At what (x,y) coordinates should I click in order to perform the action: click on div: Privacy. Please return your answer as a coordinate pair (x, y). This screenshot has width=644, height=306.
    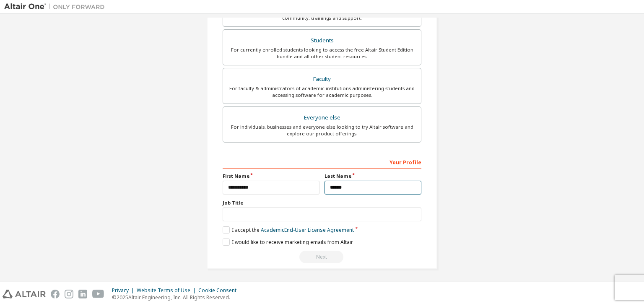
    Looking at the image, I should click on (124, 290).